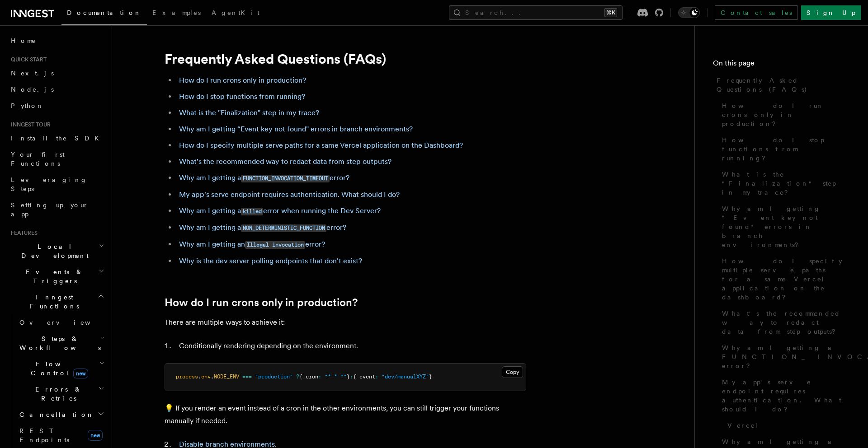 Image resolution: width=868 pixels, height=448 pixels. Describe the element at coordinates (285, 178) in the screenshot. I see `code: FUNCTION_INVOCATION_TIMEOUT` at that location.